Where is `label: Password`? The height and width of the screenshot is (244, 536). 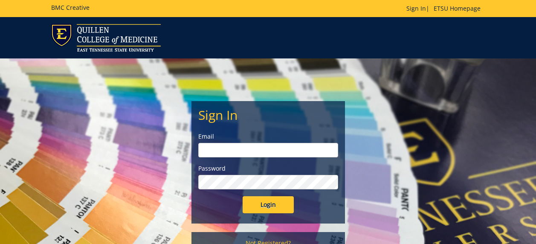
label: Password is located at coordinates (268, 168).